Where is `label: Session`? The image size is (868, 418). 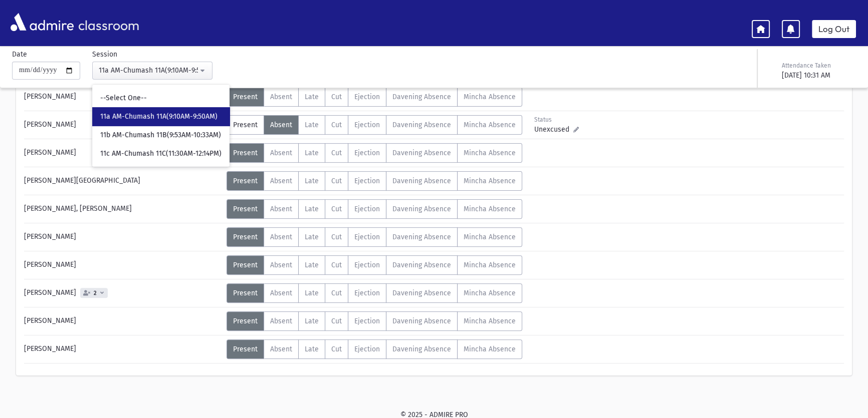 label: Session is located at coordinates (105, 54).